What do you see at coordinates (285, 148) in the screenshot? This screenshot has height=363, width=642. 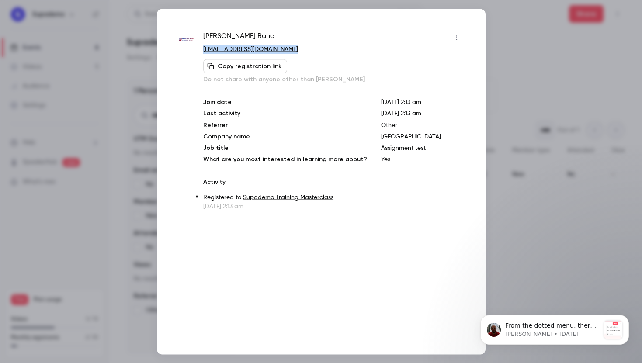 I see `p: Job title` at bounding box center [285, 148].